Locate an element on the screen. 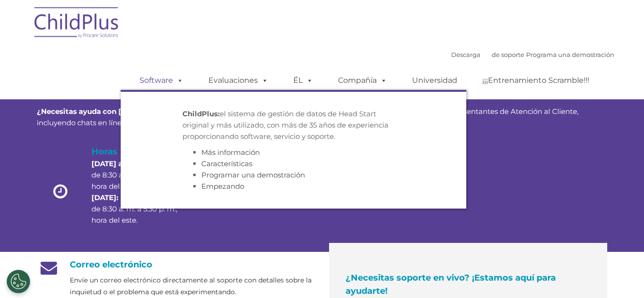  font: Programa una demostración is located at coordinates (570, 55).